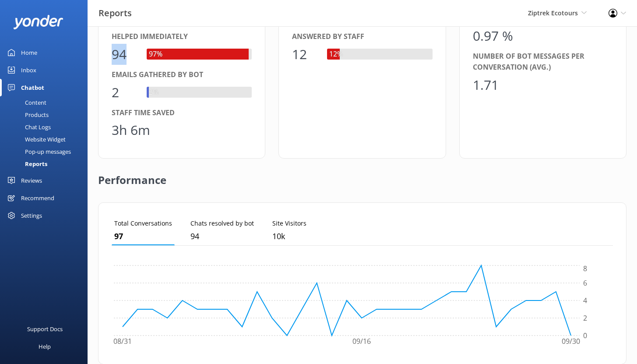 This screenshot has height=364, width=637. I want to click on div: 12%, so click(336, 54).